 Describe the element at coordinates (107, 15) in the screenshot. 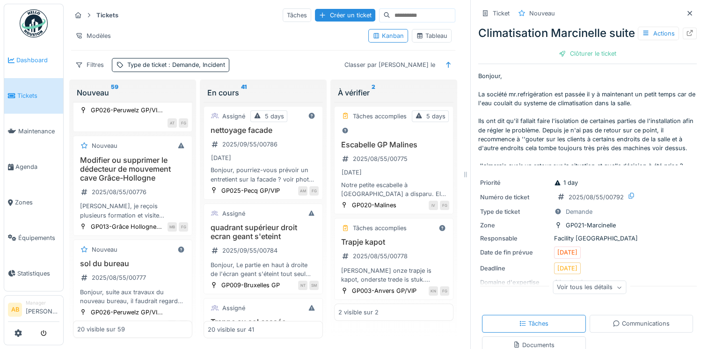

I see `strong: Tickets` at that location.